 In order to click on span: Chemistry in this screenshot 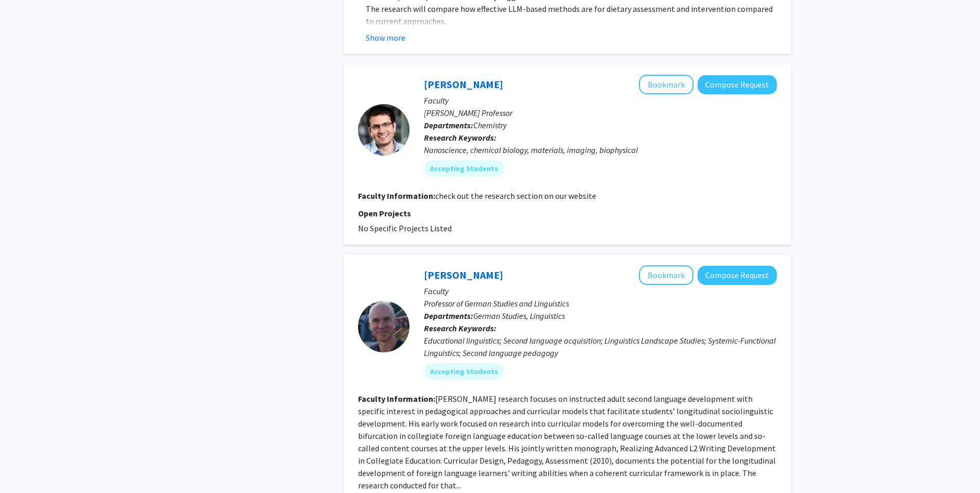, I will do `click(490, 125)`.